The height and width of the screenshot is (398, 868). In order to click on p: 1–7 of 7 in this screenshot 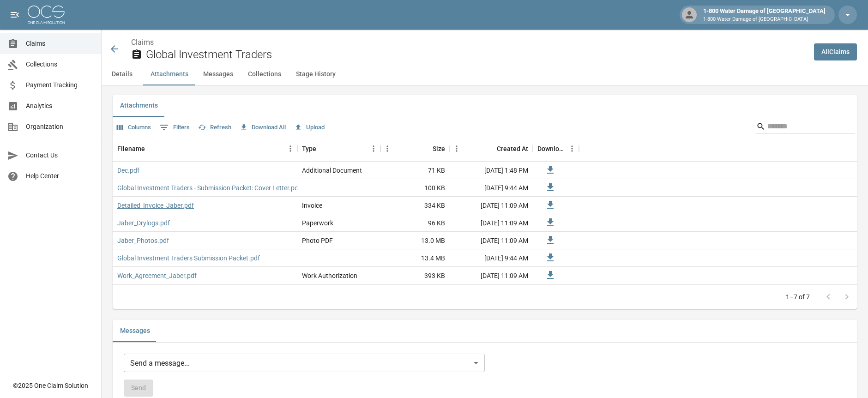, I will do `click(798, 297)`.